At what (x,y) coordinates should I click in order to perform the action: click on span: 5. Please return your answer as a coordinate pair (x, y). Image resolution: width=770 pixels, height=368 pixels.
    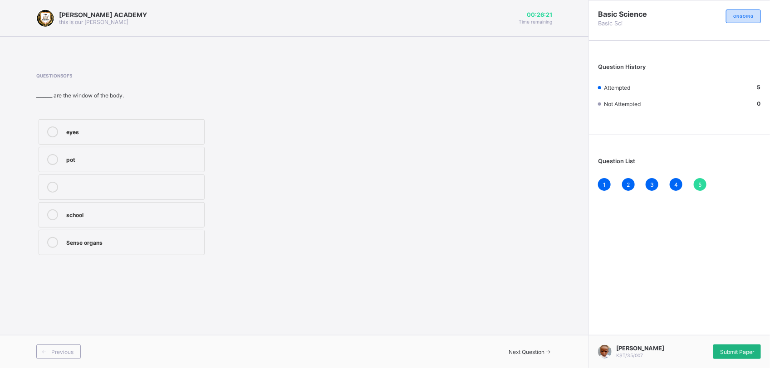
    Looking at the image, I should click on (700, 185).